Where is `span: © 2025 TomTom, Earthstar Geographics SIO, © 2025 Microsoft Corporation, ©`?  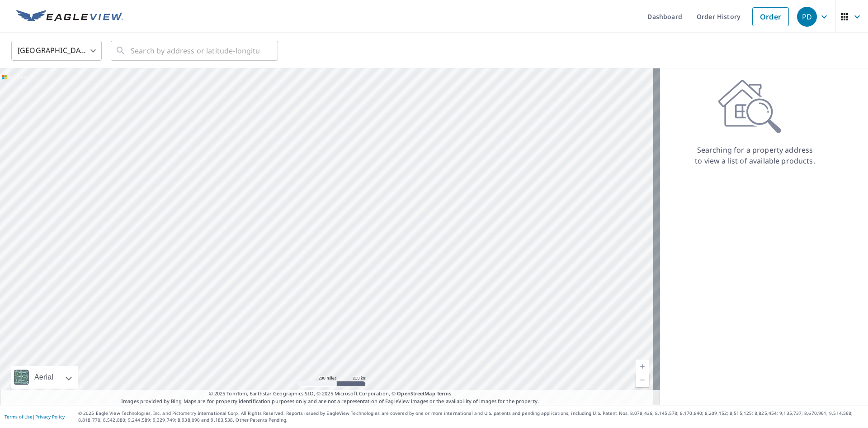 span: © 2025 TomTom, Earthstar Geographics SIO, © 2025 Microsoft Corporation, © is located at coordinates (330, 393).